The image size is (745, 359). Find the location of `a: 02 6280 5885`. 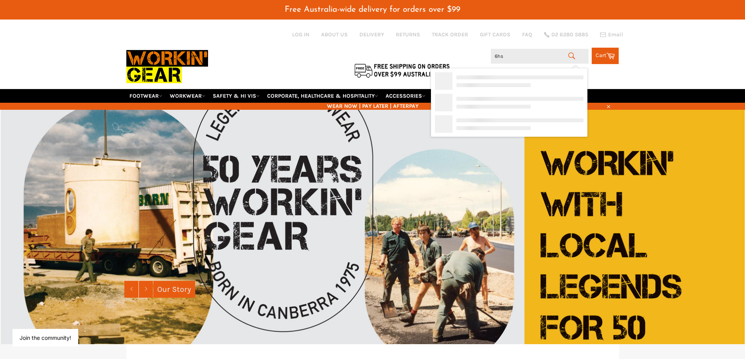

a: 02 6280 5885 is located at coordinates (566, 35).